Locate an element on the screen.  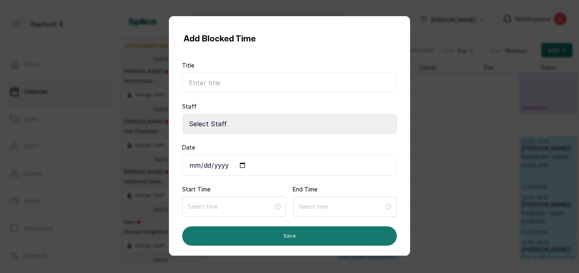
label: Staff is located at coordinates (189, 107).